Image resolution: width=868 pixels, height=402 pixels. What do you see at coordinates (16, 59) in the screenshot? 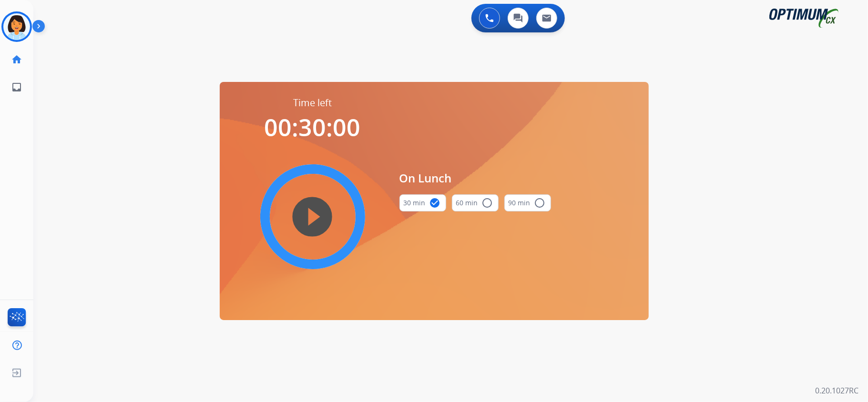
I see `mat-icon: home` at bounding box center [16, 59].